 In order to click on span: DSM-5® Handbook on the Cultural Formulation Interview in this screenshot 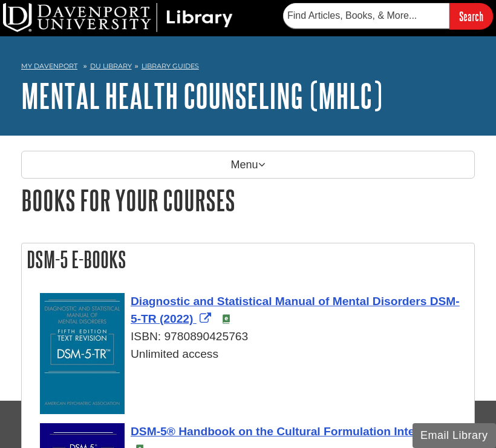, I will do `click(288, 431)`.